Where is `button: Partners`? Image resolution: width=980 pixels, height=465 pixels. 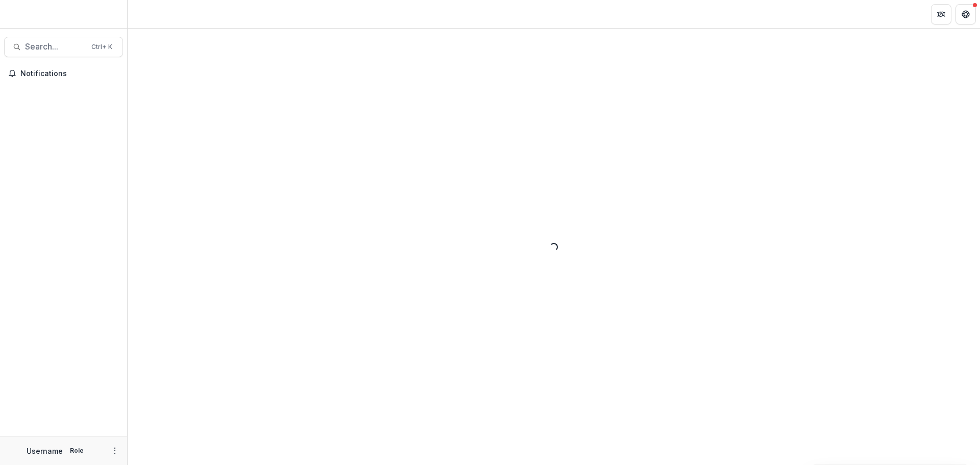 button: Partners is located at coordinates (941, 15).